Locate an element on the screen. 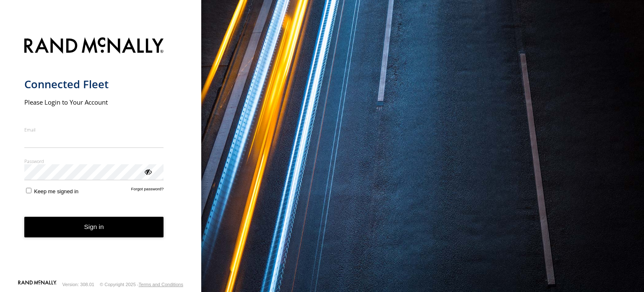  span: Keep me signed in is located at coordinates (56, 191).